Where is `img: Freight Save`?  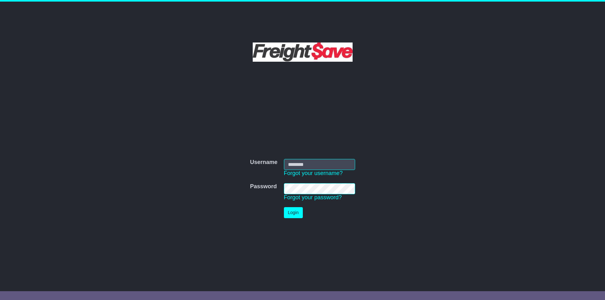 img: Freight Save is located at coordinates (303, 52).